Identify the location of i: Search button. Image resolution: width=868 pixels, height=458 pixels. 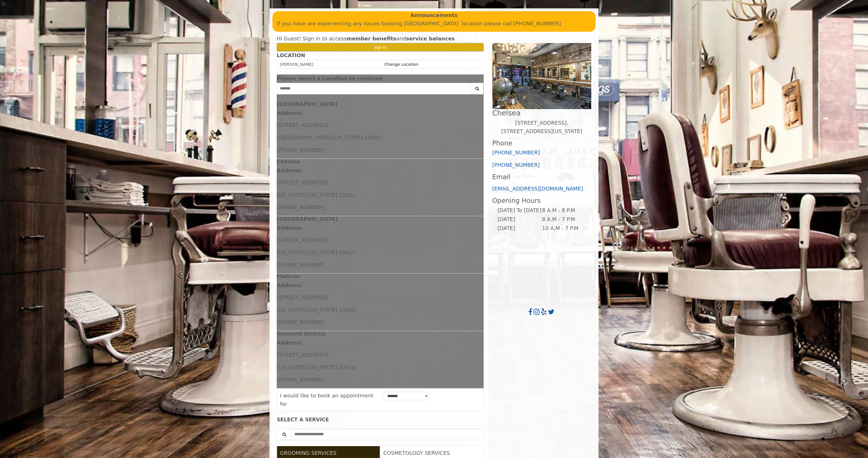
(477, 88).